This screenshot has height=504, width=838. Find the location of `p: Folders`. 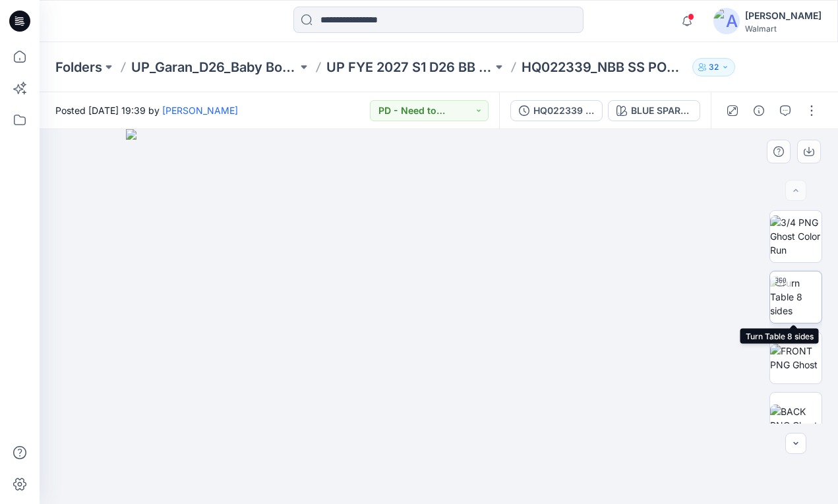

p: Folders is located at coordinates (78, 67).